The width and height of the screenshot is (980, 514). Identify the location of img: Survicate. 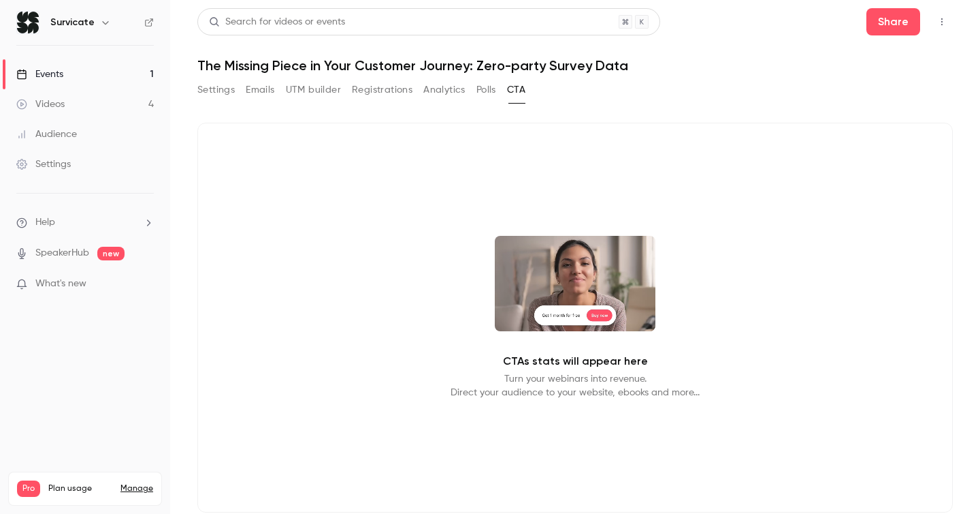
(28, 22).